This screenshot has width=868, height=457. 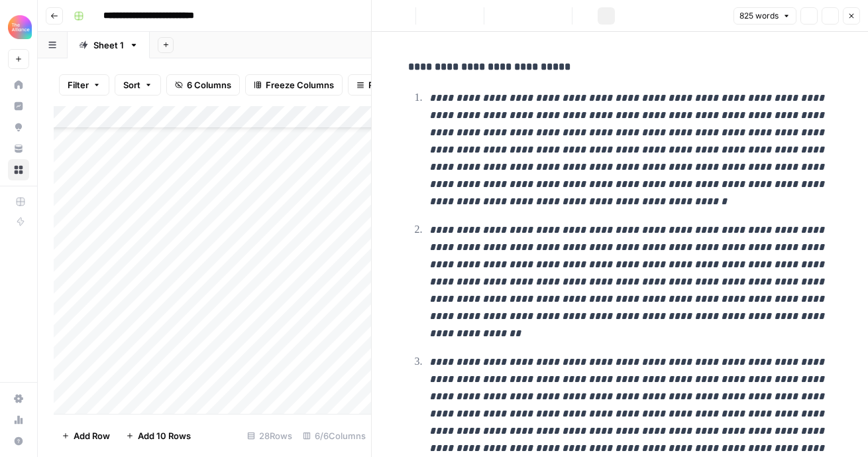 What do you see at coordinates (85, 436) in the screenshot?
I see `button: Add Row` at bounding box center [85, 436].